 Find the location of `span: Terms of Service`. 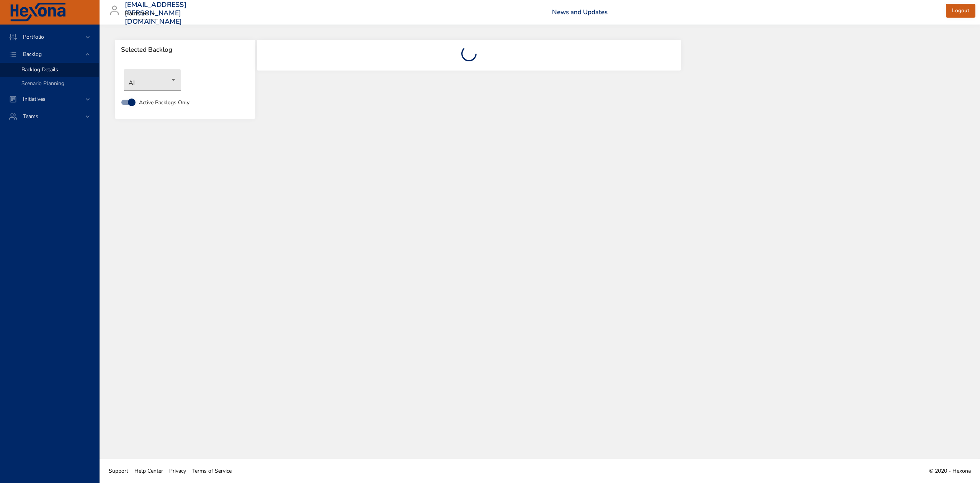

span: Terms of Service is located at coordinates (212, 471).